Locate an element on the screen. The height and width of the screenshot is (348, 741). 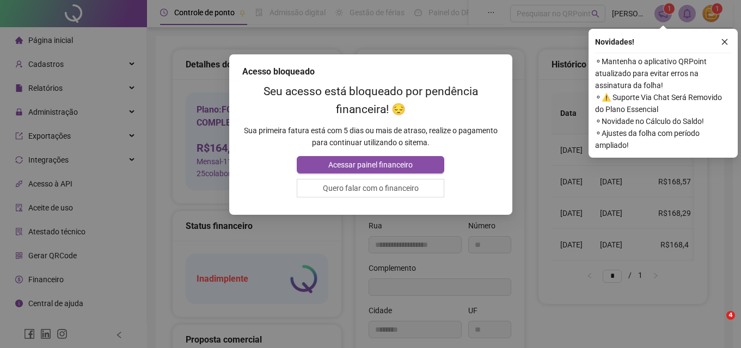
span: ⚬ Novidade no Cálculo do Saldo! is located at coordinates (663, 121).